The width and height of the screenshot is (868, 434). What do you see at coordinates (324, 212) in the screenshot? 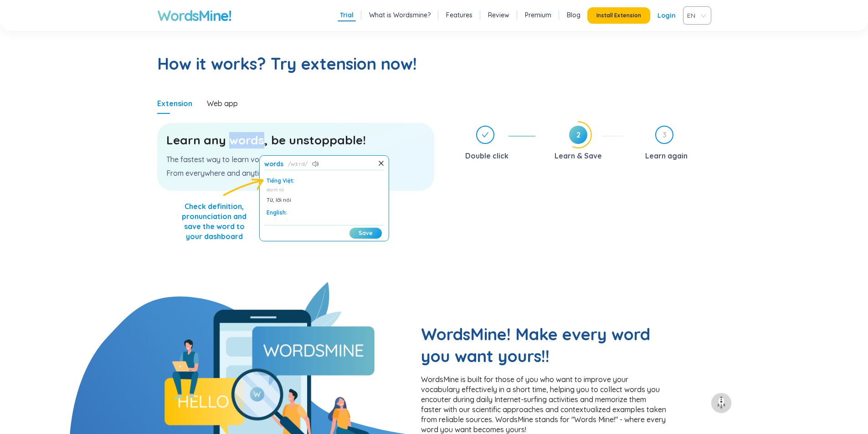
I see `div: English:` at bounding box center [324, 212].